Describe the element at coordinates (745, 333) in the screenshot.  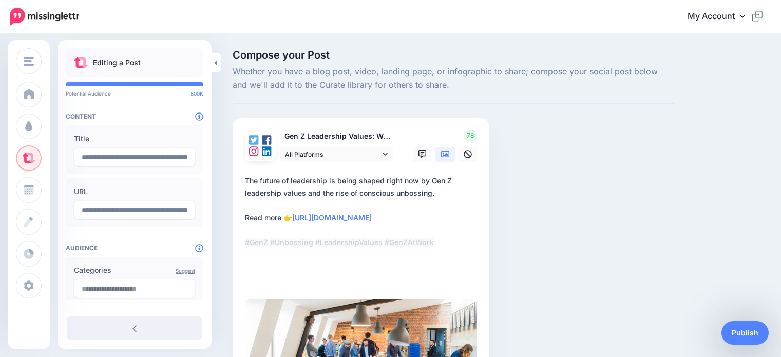
I see `a: Publish` at that location.